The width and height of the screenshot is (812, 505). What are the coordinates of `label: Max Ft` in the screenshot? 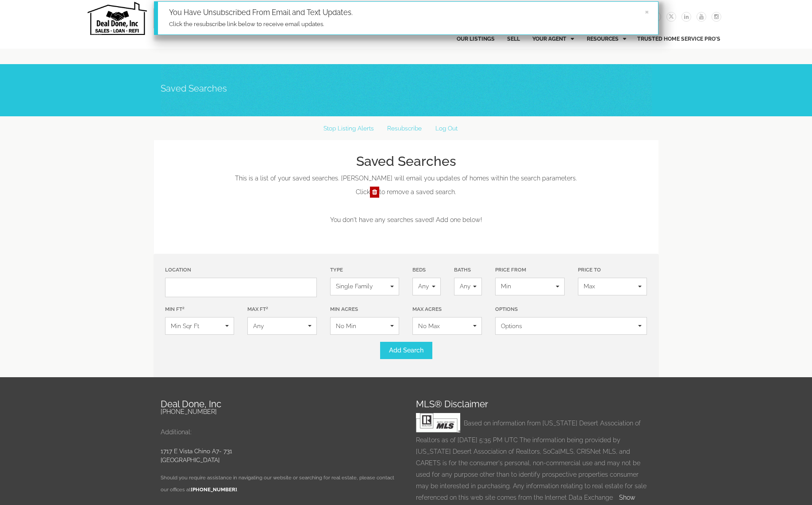 It's located at (257, 309).